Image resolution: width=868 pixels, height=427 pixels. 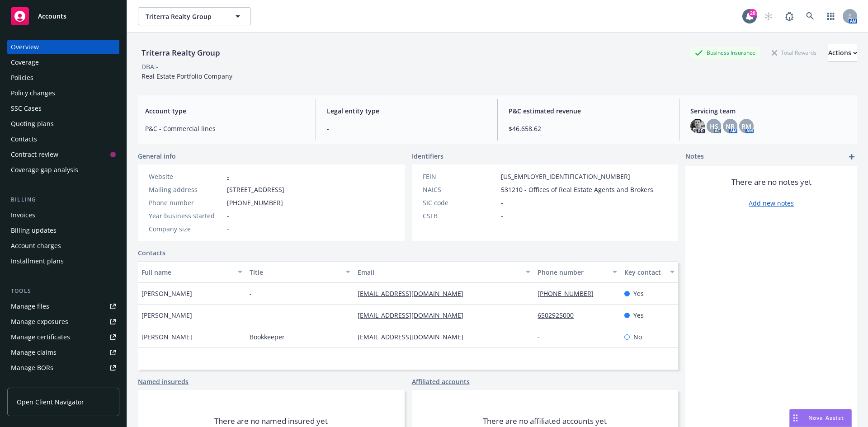 I want to click on div: Website, so click(x=186, y=176).